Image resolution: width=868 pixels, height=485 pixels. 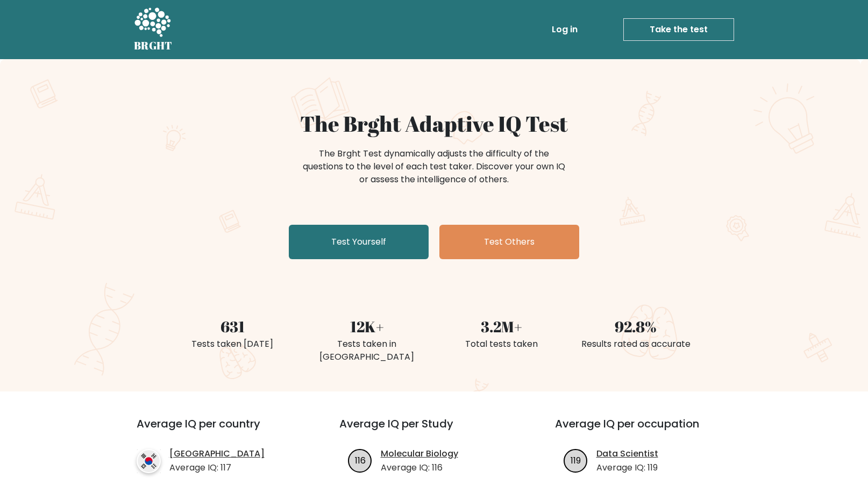 I want to click on div: Results rated as accurate, so click(x=635, y=344).